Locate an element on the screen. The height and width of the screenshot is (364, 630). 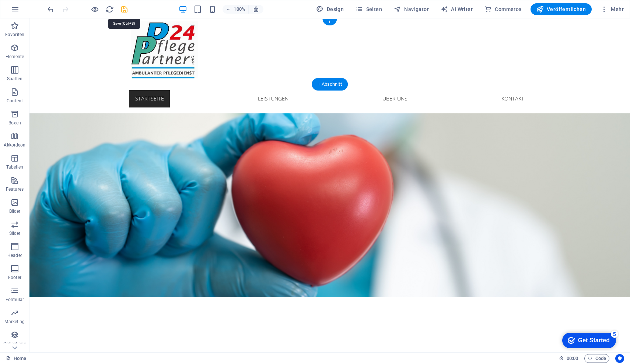
button: Commerce is located at coordinates (503, 9).